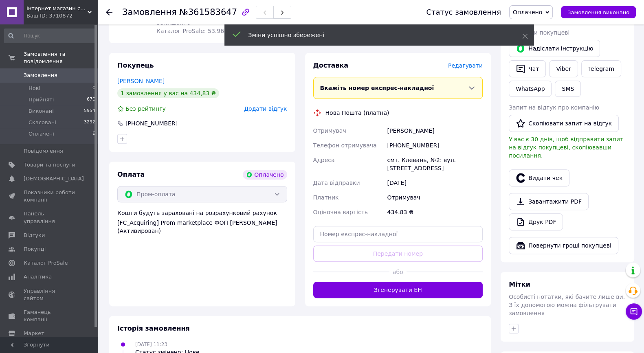 The width and height of the screenshot is (644, 353). I want to click on span: Покупець, so click(136, 65).